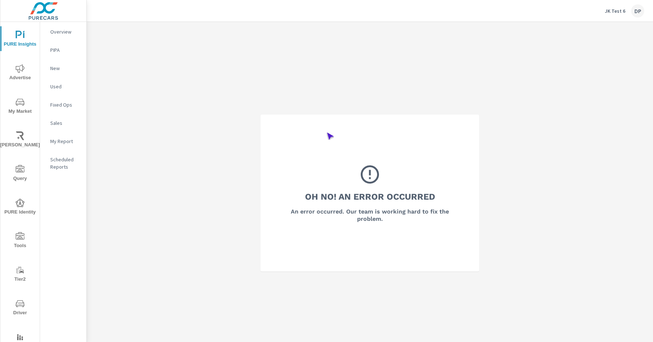 The image size is (653, 342). What do you see at coordinates (65, 163) in the screenshot?
I see `p: Scheduled Reports` at bounding box center [65, 163].